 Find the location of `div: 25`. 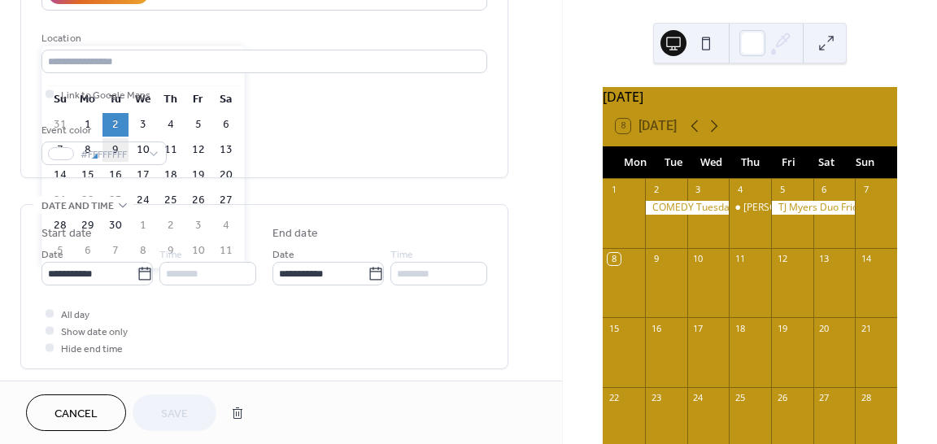

div: 25 is located at coordinates (739, 398).